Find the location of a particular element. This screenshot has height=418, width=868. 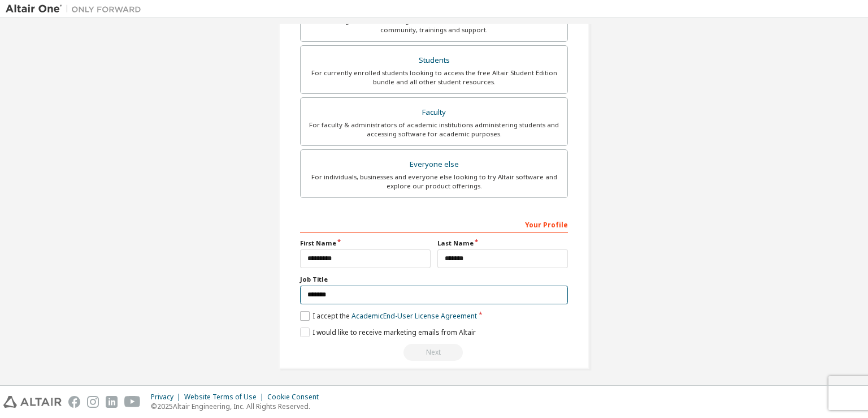

img: Altair One is located at coordinates (76, 9).